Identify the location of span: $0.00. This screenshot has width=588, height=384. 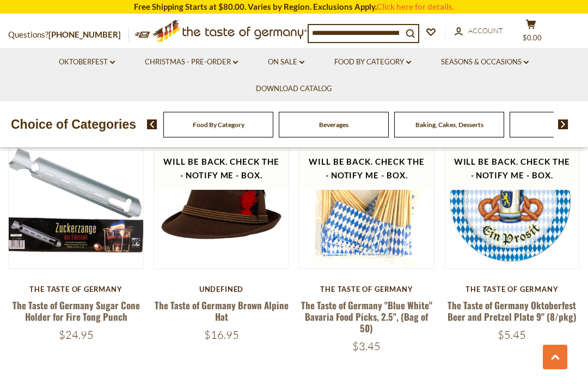
(532, 38).